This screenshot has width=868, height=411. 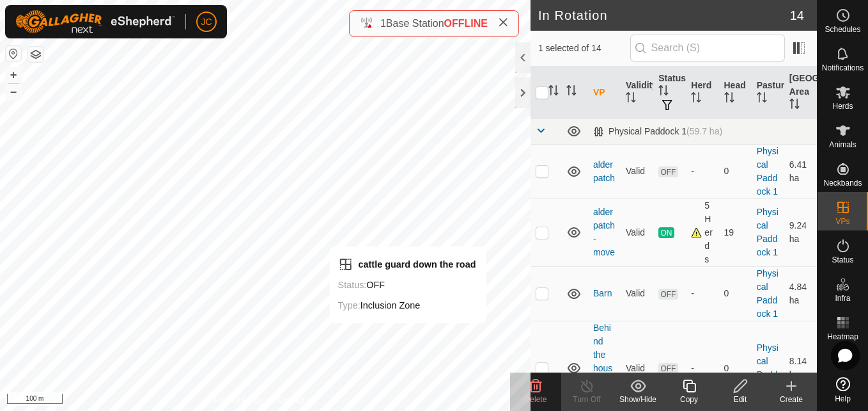 What do you see at coordinates (768, 93) in the screenshot?
I see `th: Pasture` at bounding box center [768, 93].